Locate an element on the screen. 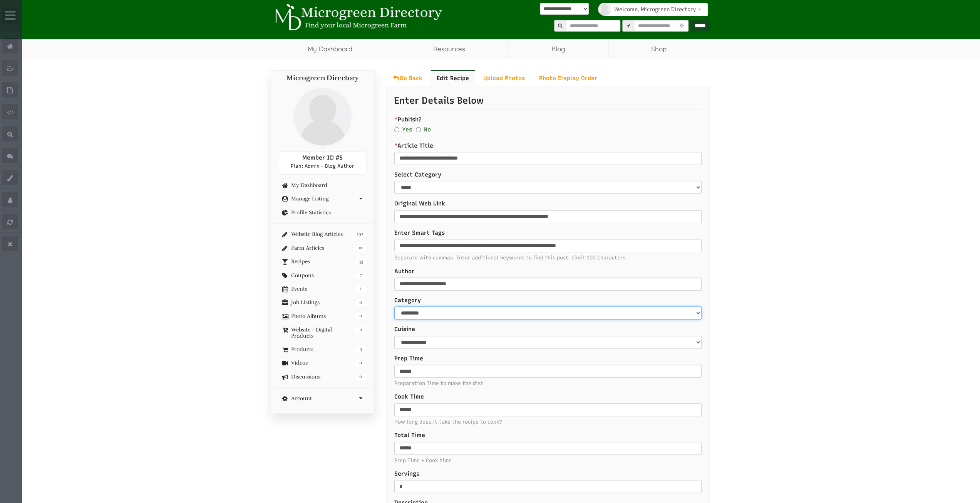 This screenshot has width=980, height=503. span: 1 is located at coordinates (361, 289).